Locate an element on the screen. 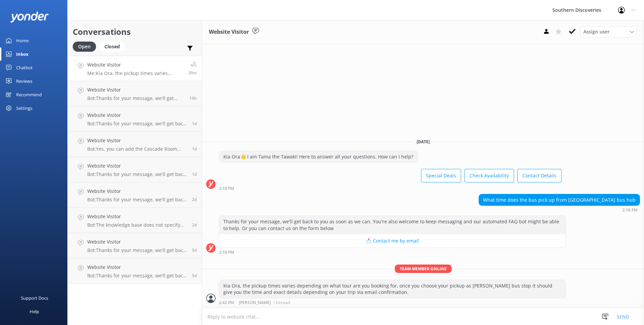 The image size is (644, 325). button: 📩 Contact me by email is located at coordinates (393, 241).